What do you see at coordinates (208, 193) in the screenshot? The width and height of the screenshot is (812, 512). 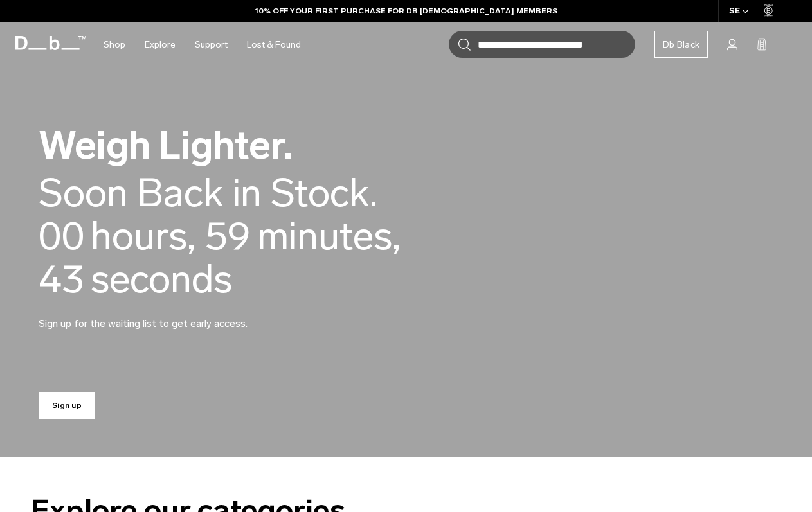 I see `div: Soon Back in Stock.` at bounding box center [208, 193].